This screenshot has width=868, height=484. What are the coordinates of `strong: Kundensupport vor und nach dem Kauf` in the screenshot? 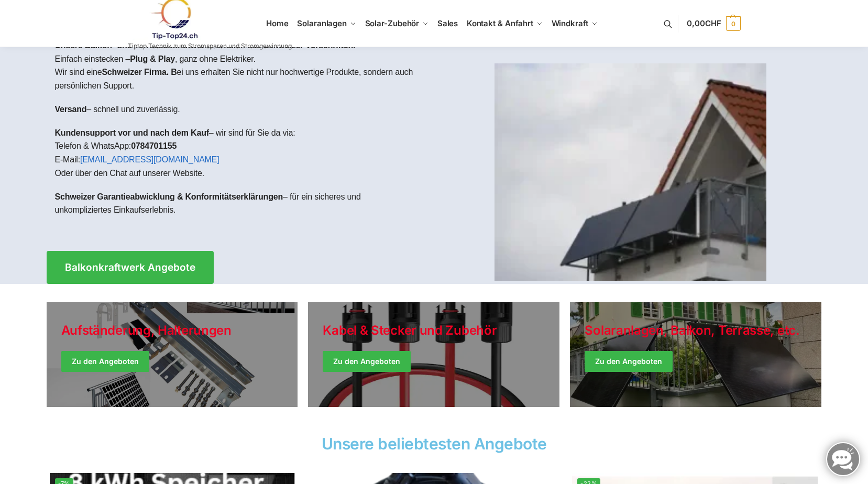 It's located at (132, 133).